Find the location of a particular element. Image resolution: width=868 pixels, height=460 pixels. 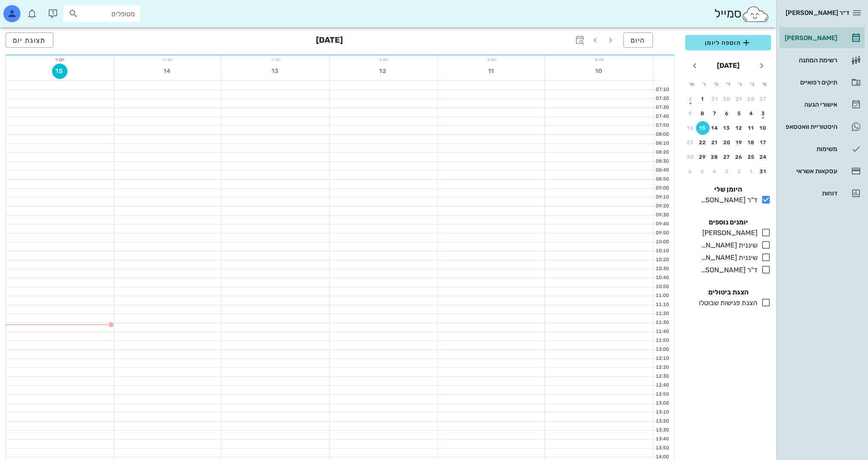

a: עסקאות אשראי is located at coordinates (822, 171).